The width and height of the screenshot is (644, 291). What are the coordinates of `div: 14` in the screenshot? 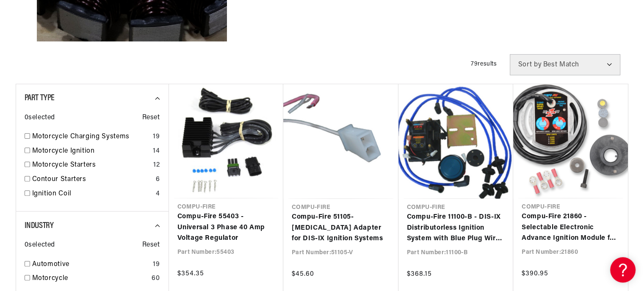 It's located at (156, 152).